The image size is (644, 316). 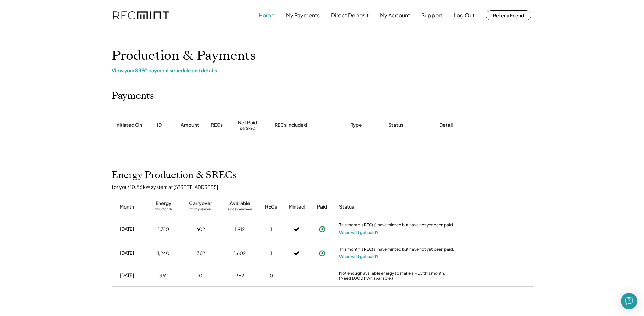 What do you see at coordinates (303, 15) in the screenshot?
I see `button: My Payments` at bounding box center [303, 15].